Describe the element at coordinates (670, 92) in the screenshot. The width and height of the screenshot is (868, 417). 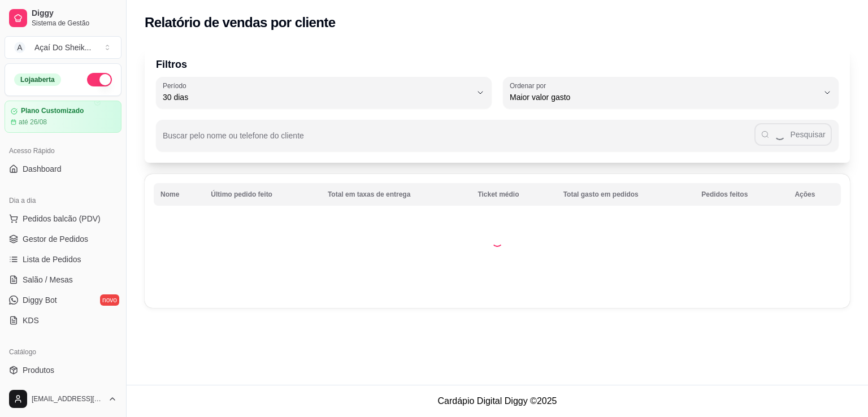
I see `button: Ordenar porMaior valor gasto` at that location.